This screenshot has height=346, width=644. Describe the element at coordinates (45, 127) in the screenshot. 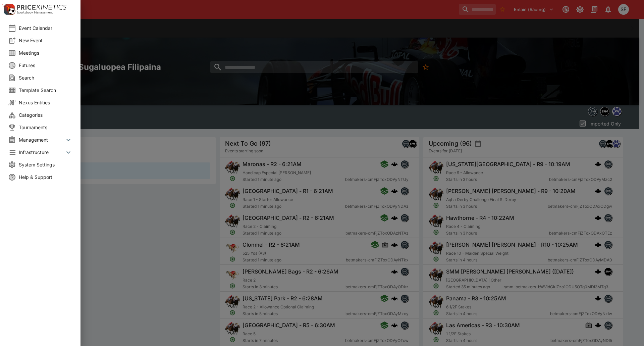

I see `span: Tournaments` at that location.